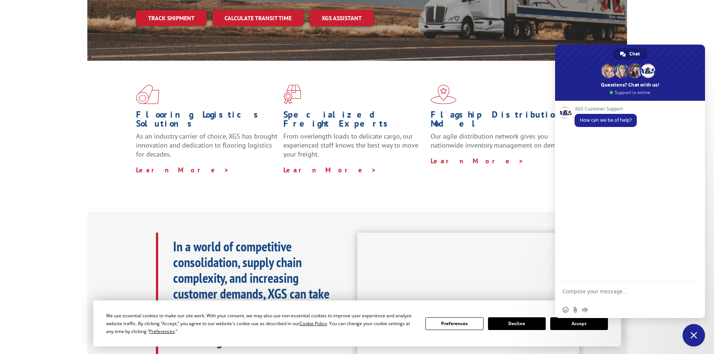 This screenshot has height=354, width=714. Describe the element at coordinates (622, 295) in the screenshot. I see `textarea: Compose your message...` at that location.